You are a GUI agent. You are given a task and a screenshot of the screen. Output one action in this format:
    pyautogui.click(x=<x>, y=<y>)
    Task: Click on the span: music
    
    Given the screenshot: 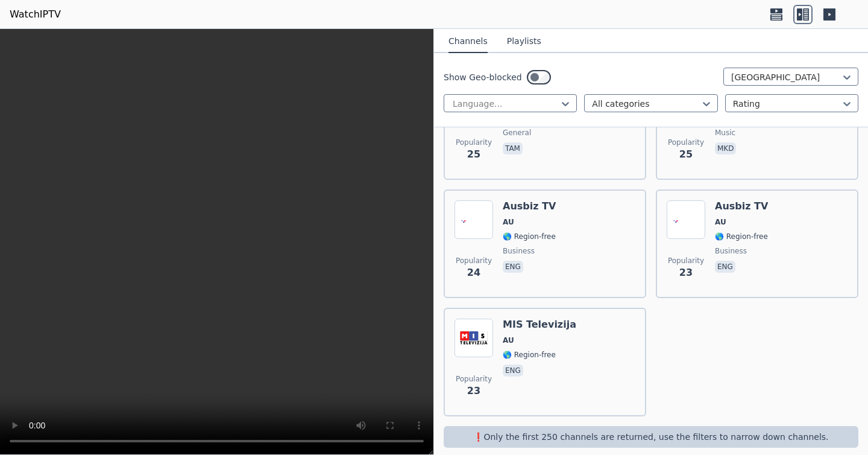 What is the action you would take?
    pyautogui.click(x=725, y=133)
    